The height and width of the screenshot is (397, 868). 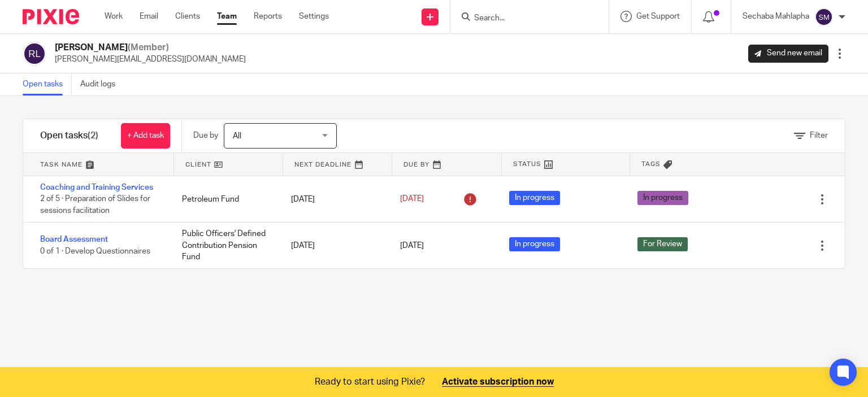 I want to click on a: + Add task, so click(x=145, y=136).